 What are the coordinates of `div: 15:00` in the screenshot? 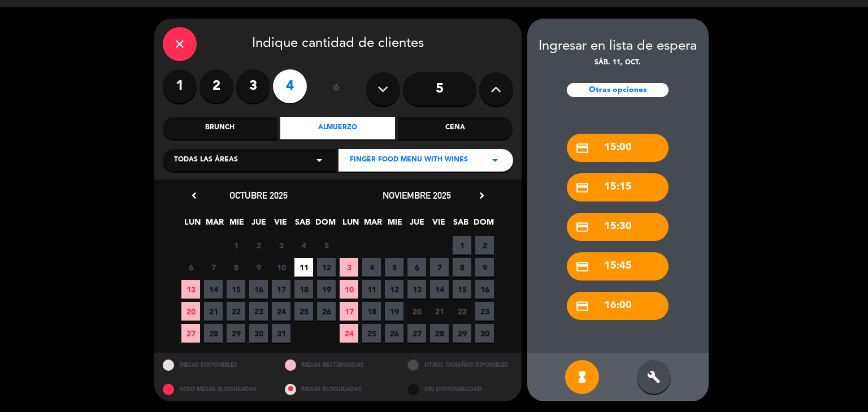 It's located at (617, 148).